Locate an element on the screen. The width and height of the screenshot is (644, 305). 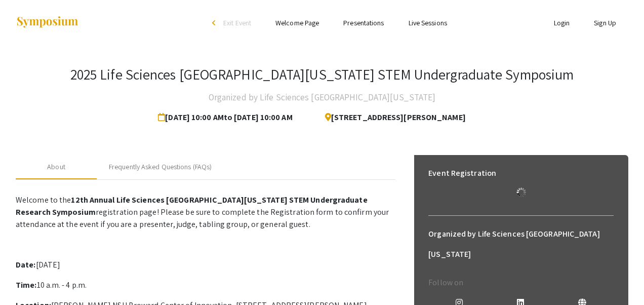
div: About is located at coordinates (56, 167).